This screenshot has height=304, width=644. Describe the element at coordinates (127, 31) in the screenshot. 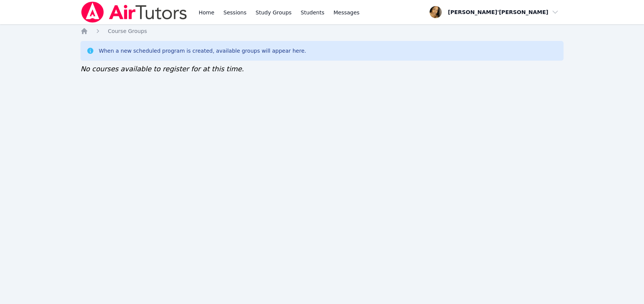

I see `span: Course Groups` at that location.